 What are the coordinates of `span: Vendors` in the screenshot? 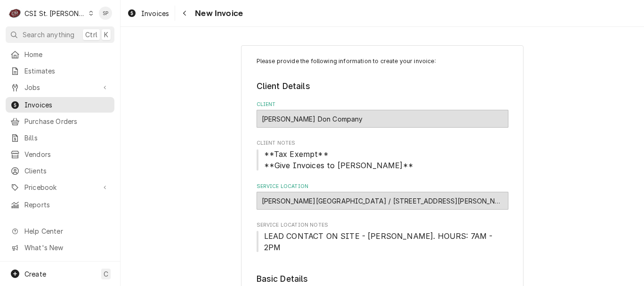 It's located at (67, 154).